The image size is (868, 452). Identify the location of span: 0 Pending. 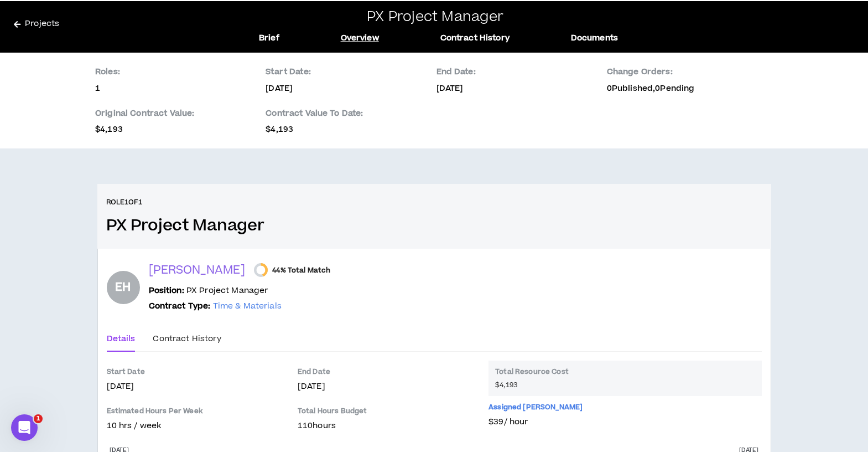
(675, 88).